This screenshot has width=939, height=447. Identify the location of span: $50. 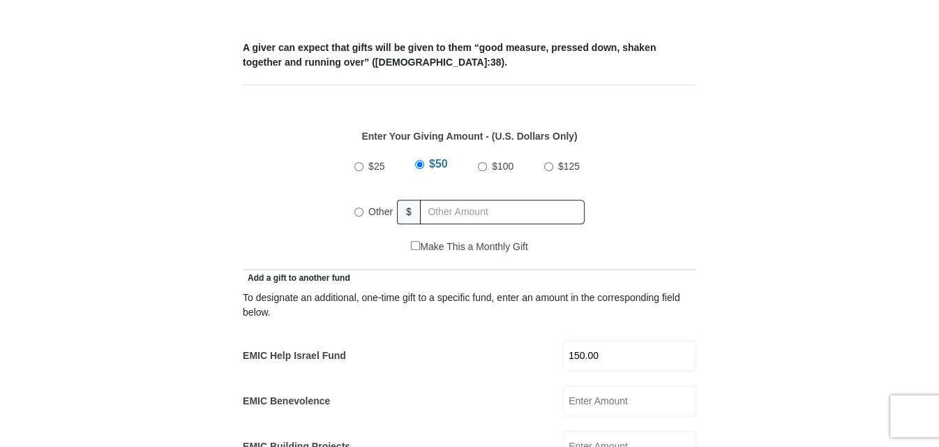
(438, 163).